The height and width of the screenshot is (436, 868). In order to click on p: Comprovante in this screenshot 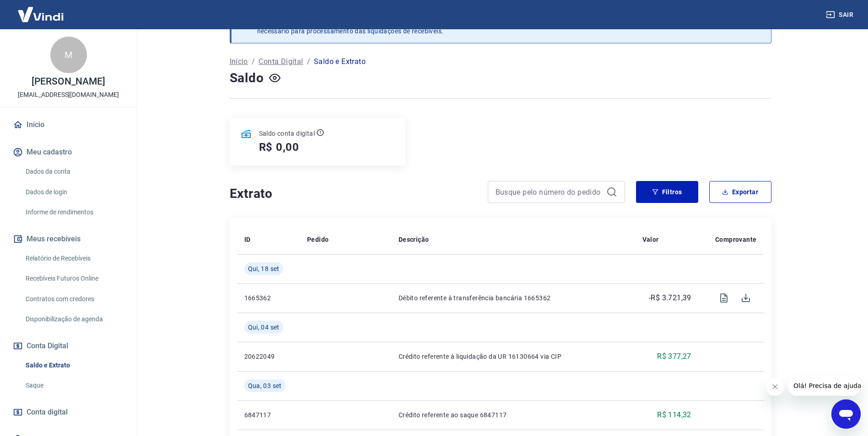, I will do `click(736, 239)`.